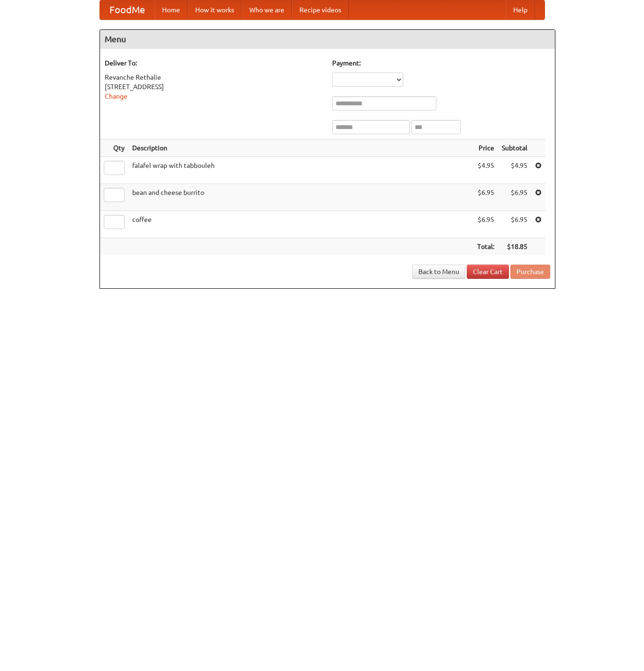 This screenshot has height=671, width=644. I want to click on td: falafel wrap with tabbouleh, so click(301, 170).